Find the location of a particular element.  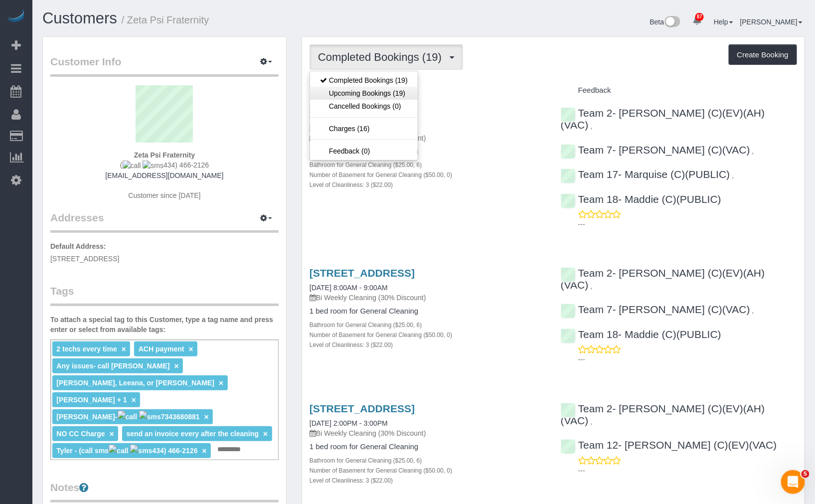

a: Help is located at coordinates (724, 22).